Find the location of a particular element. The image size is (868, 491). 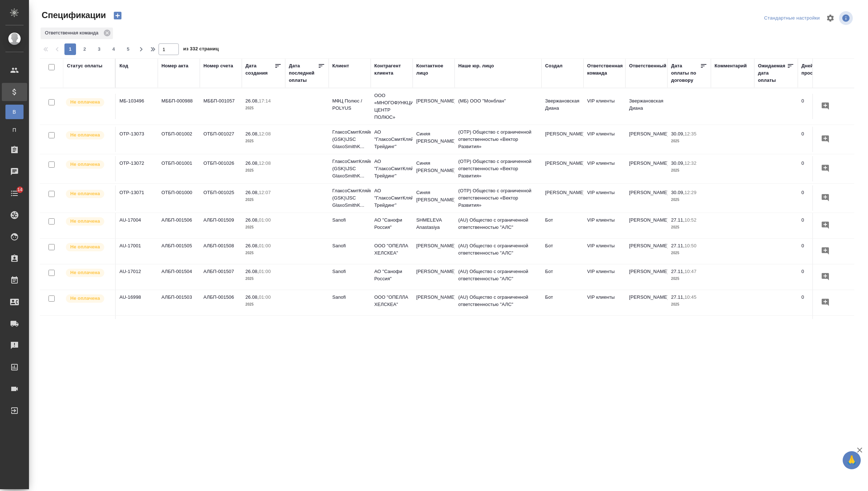

td: OTP-13073 is located at coordinates (137, 139).